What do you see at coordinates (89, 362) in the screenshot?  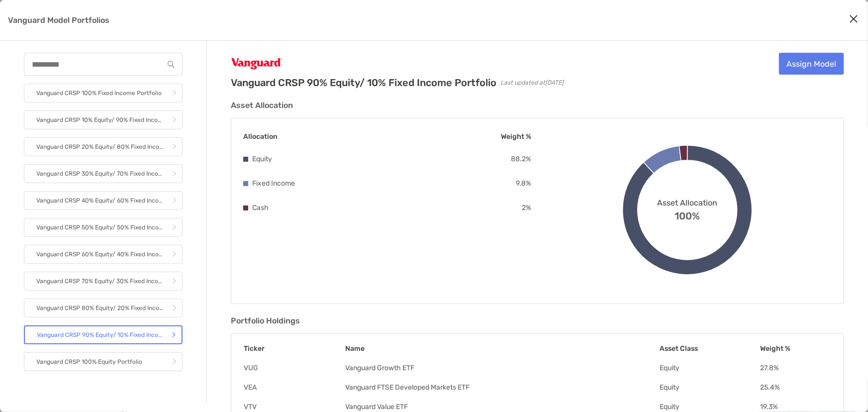 I see `p: Vanguard CRSP 100% Equity Portfolio` at bounding box center [89, 362].